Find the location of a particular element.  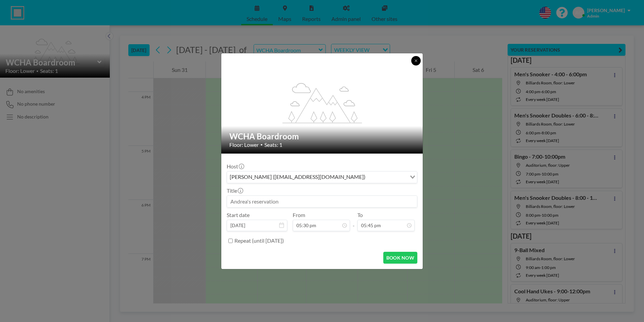

button: BOOK NOW is located at coordinates (400, 257).